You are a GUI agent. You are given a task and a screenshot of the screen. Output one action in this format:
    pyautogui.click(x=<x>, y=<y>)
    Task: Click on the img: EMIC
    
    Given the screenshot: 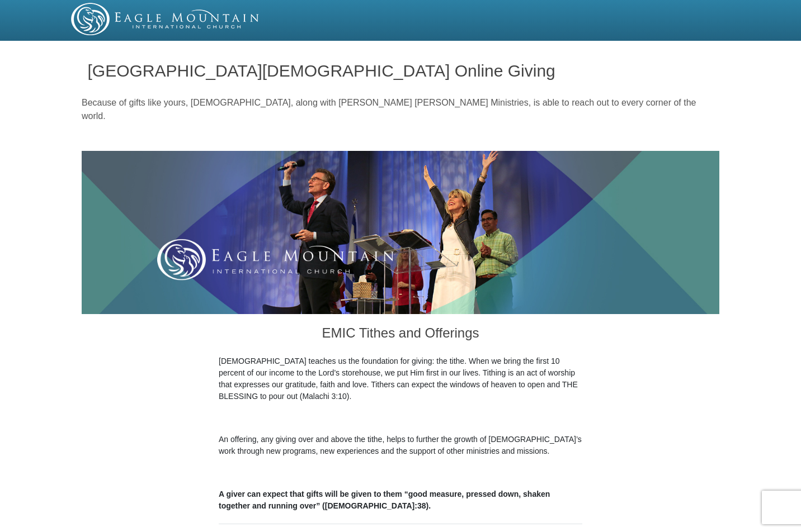 What is the action you would take?
    pyautogui.click(x=166, y=19)
    